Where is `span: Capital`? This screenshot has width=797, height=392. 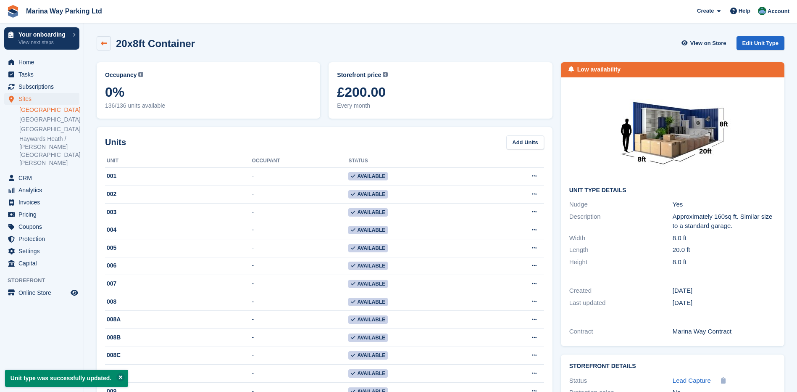 span: Capital is located at coordinates (44, 263).